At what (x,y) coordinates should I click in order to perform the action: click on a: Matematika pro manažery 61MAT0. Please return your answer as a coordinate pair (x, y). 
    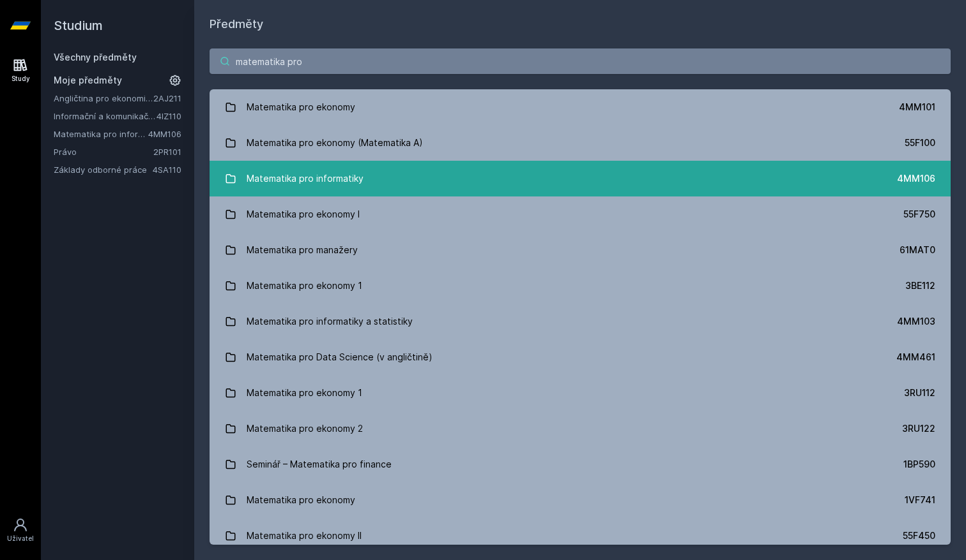
    Looking at the image, I should click on (580, 250).